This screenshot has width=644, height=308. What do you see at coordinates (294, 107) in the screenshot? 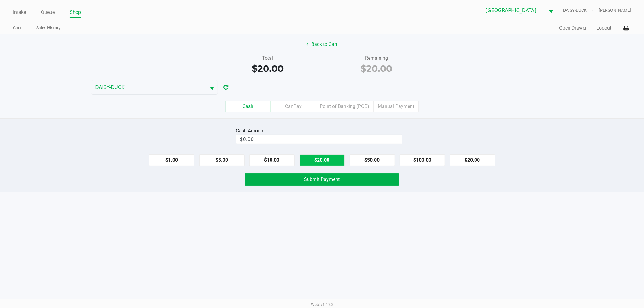
I see `label: CanPay` at bounding box center [294, 107].